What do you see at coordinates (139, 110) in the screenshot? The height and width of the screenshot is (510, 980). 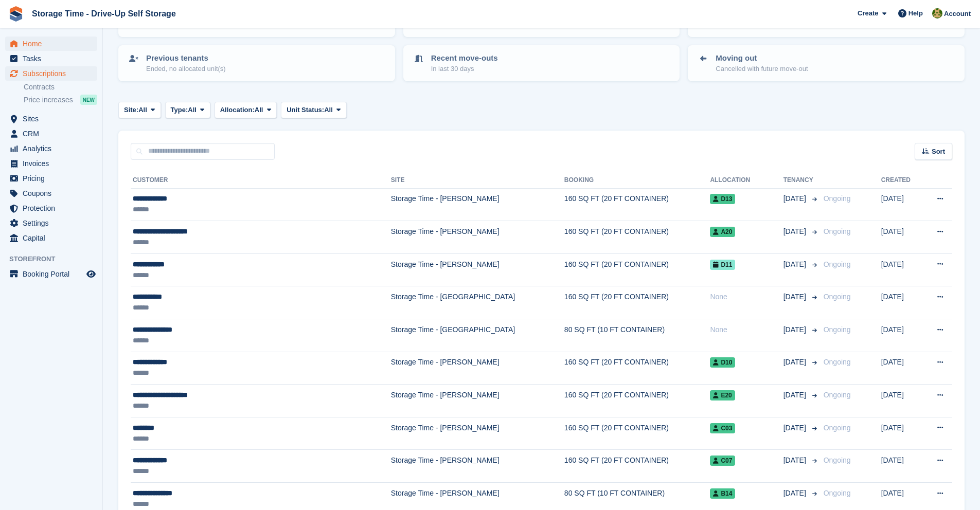 I see `button: Site: All` at bounding box center [139, 110].